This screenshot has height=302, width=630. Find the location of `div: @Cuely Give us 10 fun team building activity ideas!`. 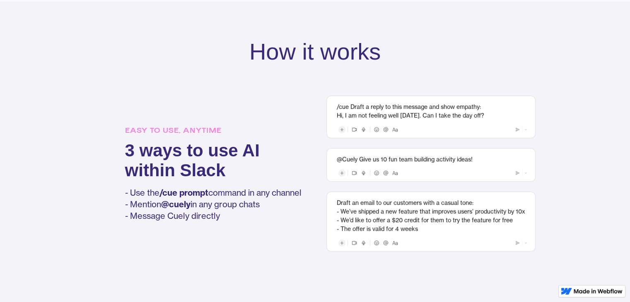

div: @Cuely Give us 10 fun team building activity ideas! is located at coordinates (430, 159).